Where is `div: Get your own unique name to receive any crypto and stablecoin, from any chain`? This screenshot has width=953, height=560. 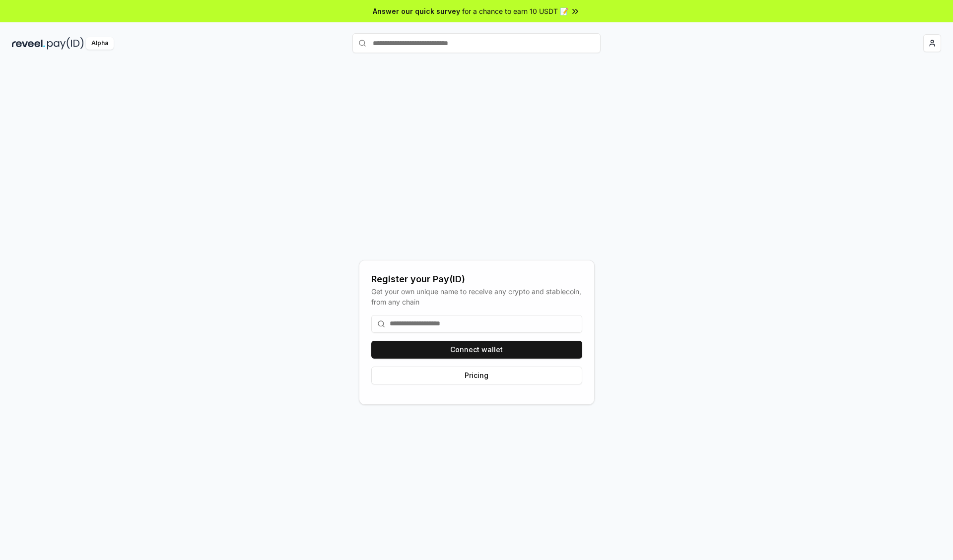
div: Get your own unique name to receive any crypto and stablecoin, from any chain is located at coordinates (476, 296).